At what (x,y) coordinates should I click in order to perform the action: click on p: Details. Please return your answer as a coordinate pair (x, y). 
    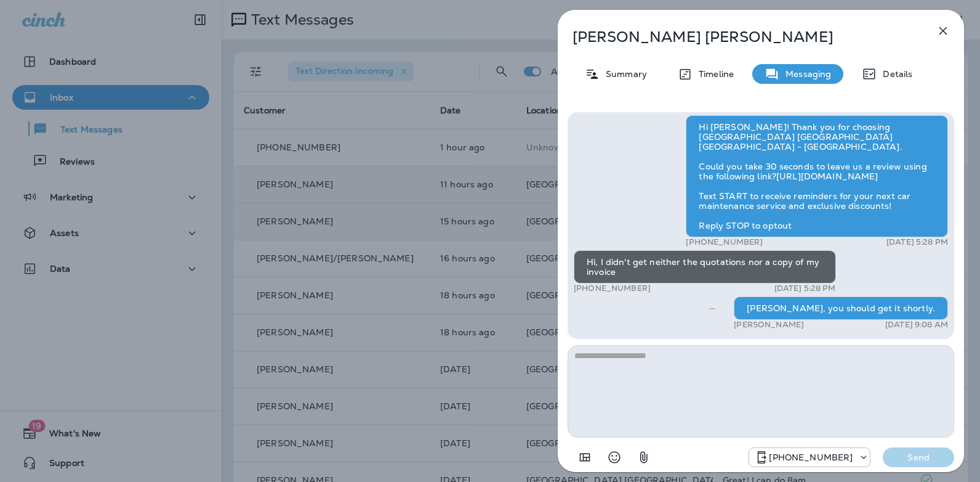
    Looking at the image, I should click on (895, 74).